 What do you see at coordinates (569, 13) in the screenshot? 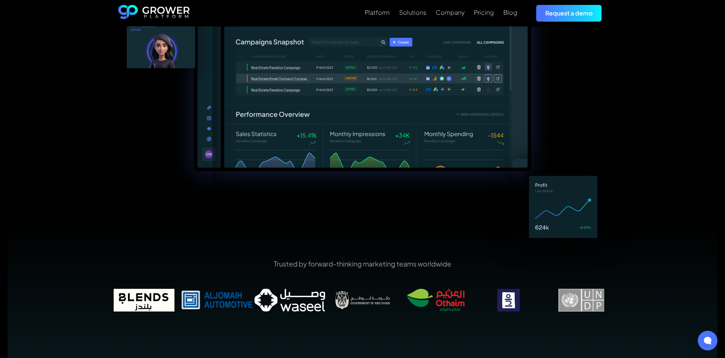
I see `a: Request a demo` at bounding box center [569, 13].